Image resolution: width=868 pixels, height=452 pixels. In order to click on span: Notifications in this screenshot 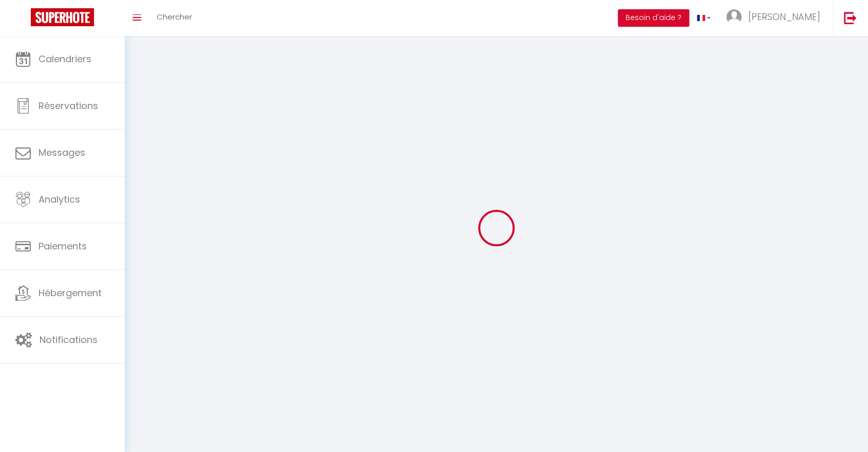, I will do `click(68, 340)`.